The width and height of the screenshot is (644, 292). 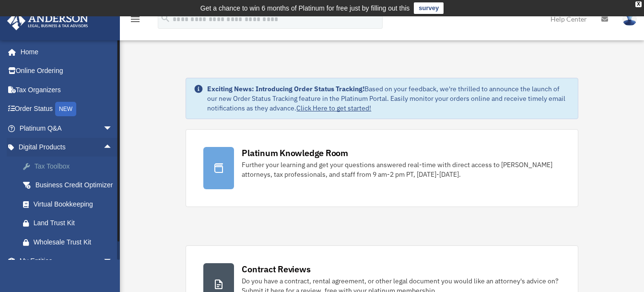 I want to click on span: arrow_drop_up, so click(x=113, y=147).